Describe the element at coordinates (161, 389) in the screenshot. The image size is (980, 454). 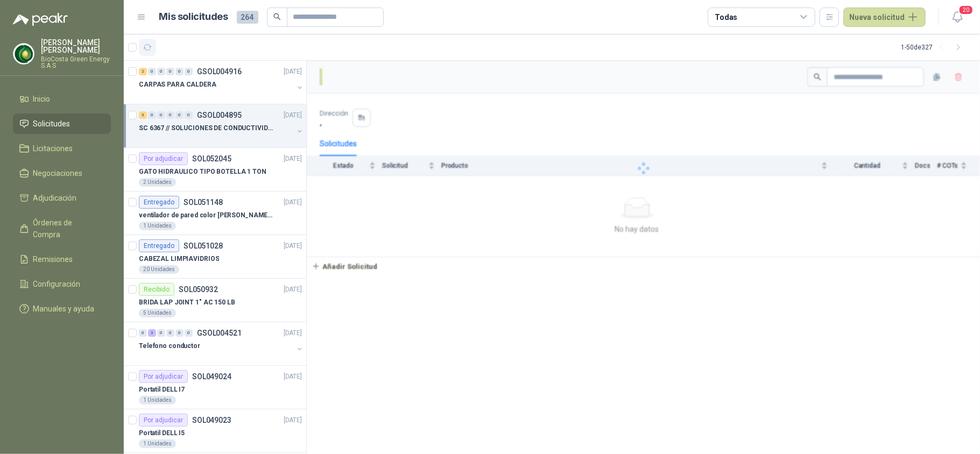
I see `p: Portatil DELL I7` at that location.